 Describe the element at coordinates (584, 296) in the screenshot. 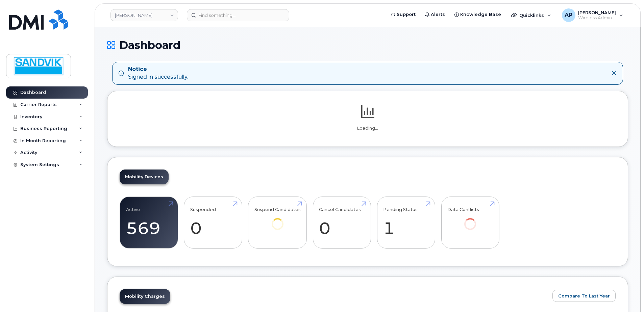

I see `button: Compare To Last Year` at that location.